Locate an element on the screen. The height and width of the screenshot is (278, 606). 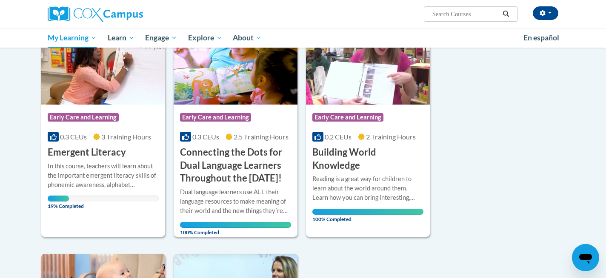
a: Explore is located at coordinates (205, 38).